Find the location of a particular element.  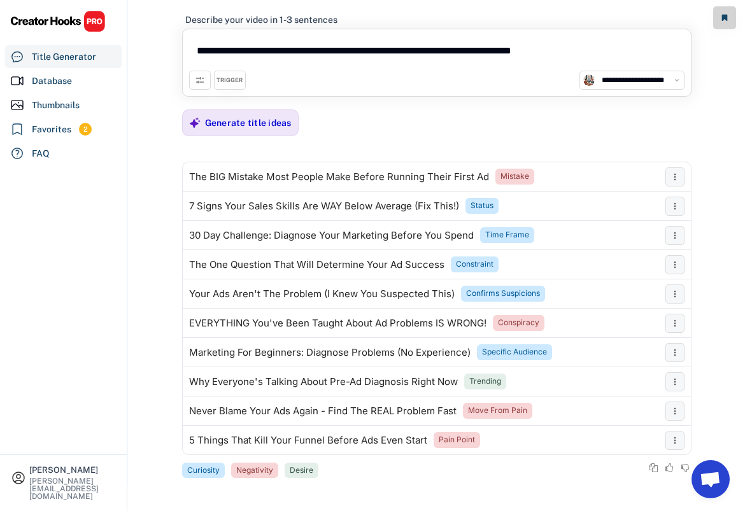

div: Database is located at coordinates (52, 81).